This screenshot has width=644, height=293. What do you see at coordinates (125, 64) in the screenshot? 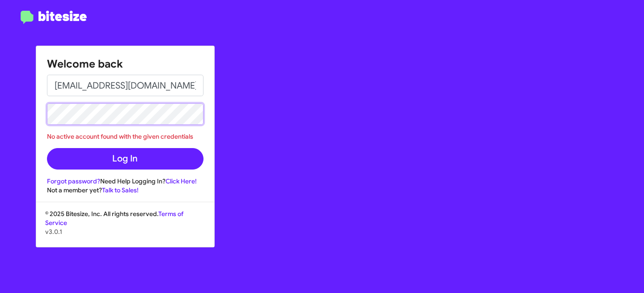
I see `h1: Welcome back` at bounding box center [125, 64].